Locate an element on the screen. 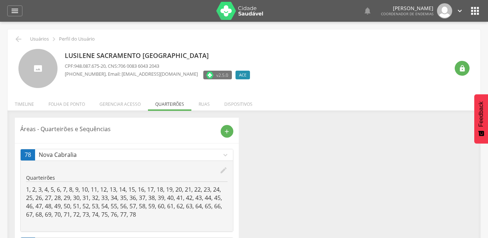  span: Feedback is located at coordinates (481, 114).